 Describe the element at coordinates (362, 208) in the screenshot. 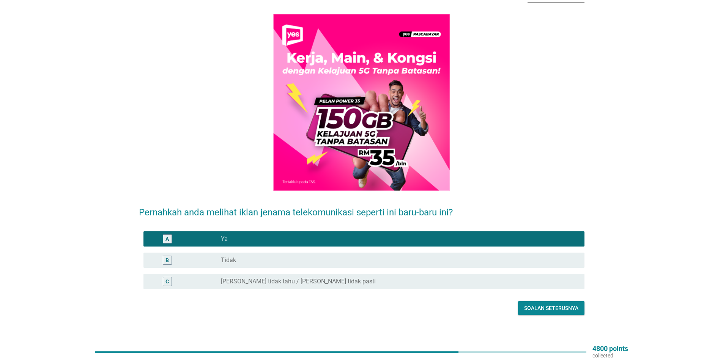

I see `h2: Pernahkah anda melihat iklan jenama telekomunikasi seperti ini baru-baru ini?` at that location.